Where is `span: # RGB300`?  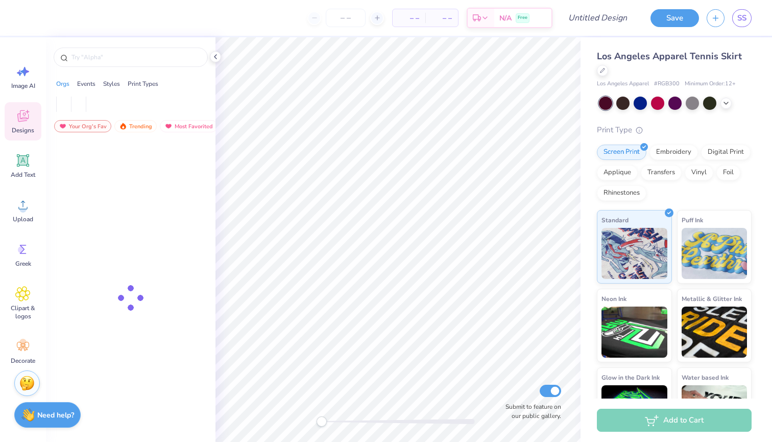 span: # RGB300 is located at coordinates (667, 84).